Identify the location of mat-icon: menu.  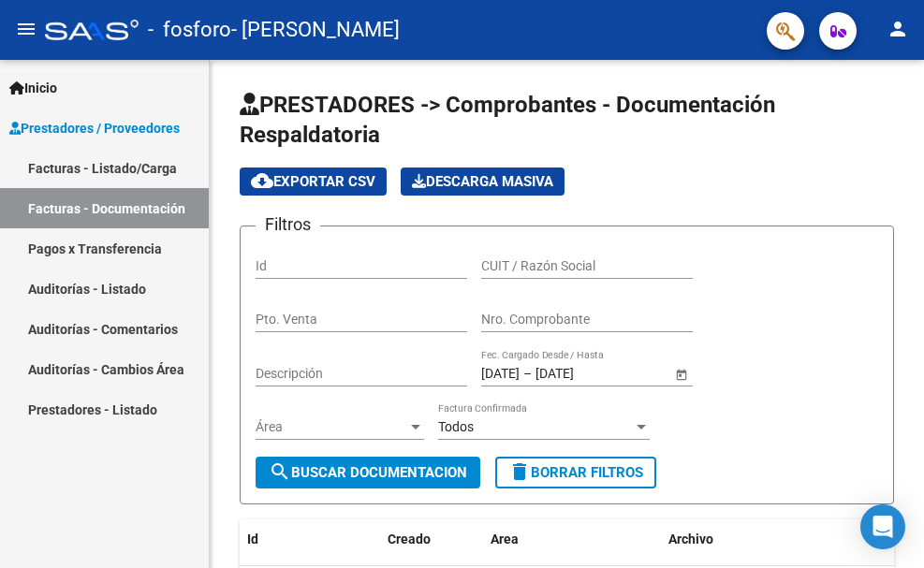
(27, 29).